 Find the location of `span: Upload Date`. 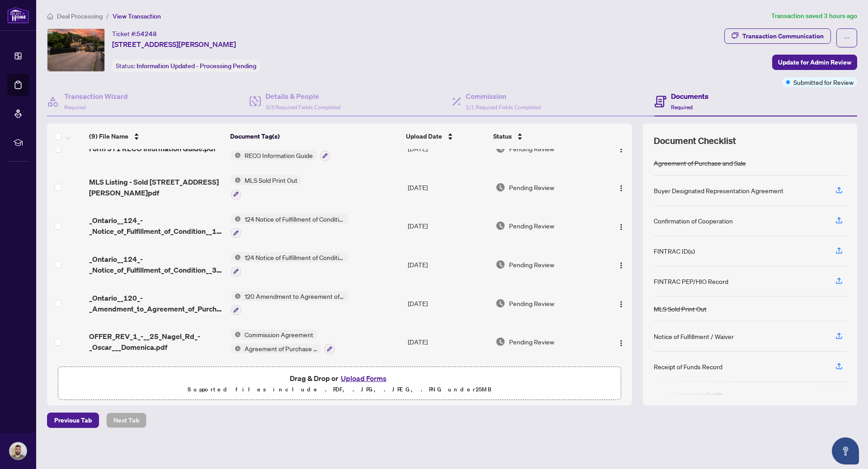

span: Upload Date is located at coordinates (424, 137).